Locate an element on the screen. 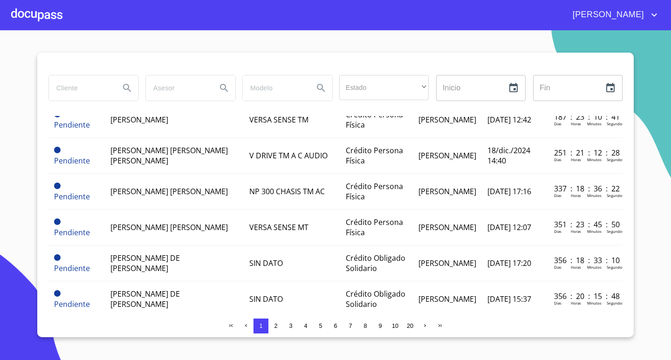  span: NP 300 CHASIS TM AC is located at coordinates (287, 191).